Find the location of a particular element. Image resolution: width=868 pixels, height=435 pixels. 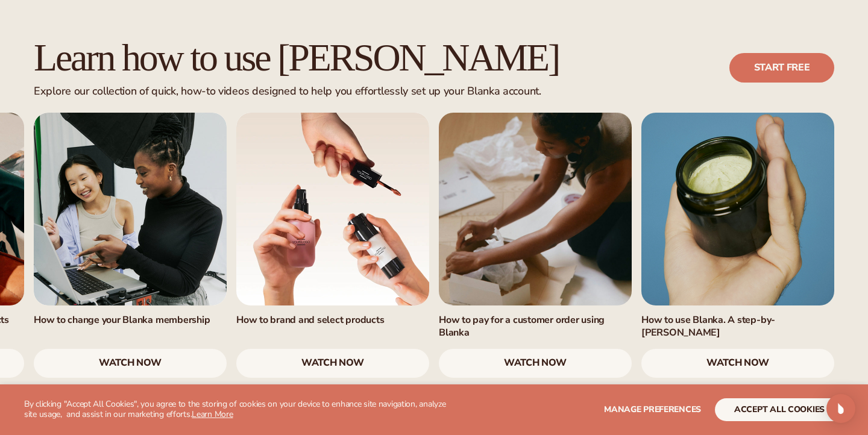

a: Start free is located at coordinates (781, 67).